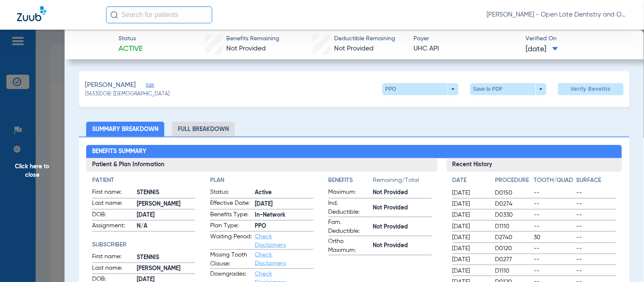  What do you see at coordinates (508, 89) in the screenshot?
I see `button: Save to PDF` at bounding box center [508, 89].